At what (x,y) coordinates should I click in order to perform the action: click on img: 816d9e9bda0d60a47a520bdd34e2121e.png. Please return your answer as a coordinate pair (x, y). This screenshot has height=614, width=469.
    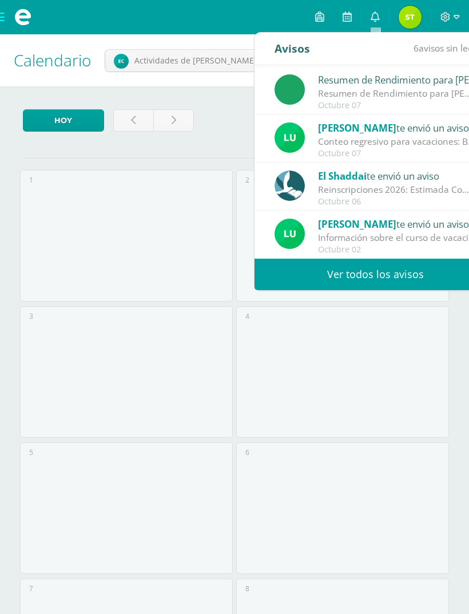
    Looking at the image, I should click on (121, 61).